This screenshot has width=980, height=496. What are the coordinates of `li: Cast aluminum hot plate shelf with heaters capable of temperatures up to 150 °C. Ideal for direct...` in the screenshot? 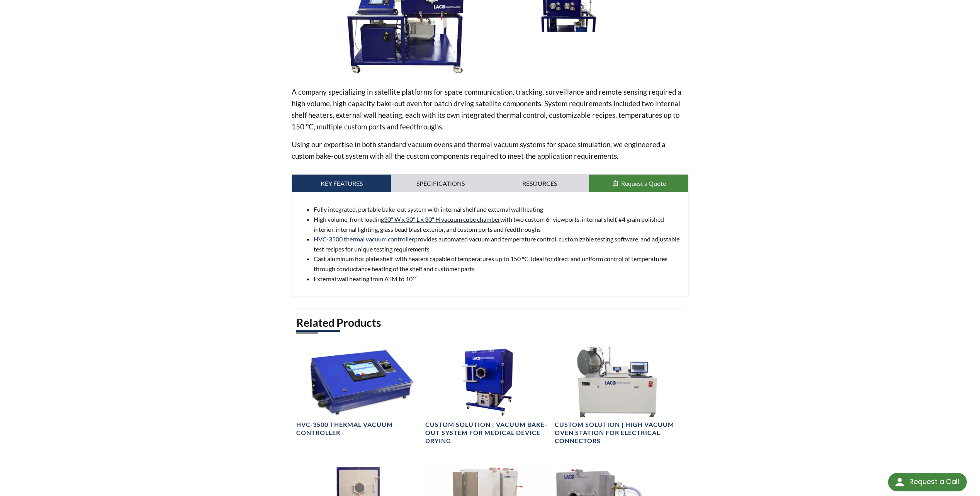 It's located at (497, 263).